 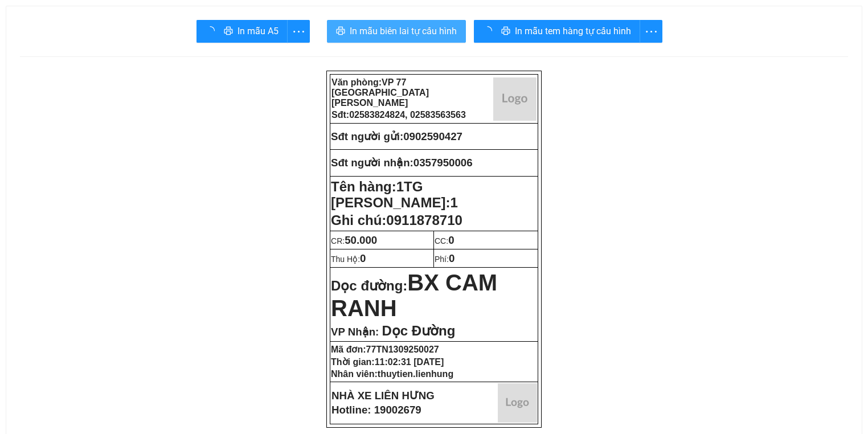 I want to click on button: printerIn mẫu tem hàng tự cấu hình, so click(x=557, y=31).